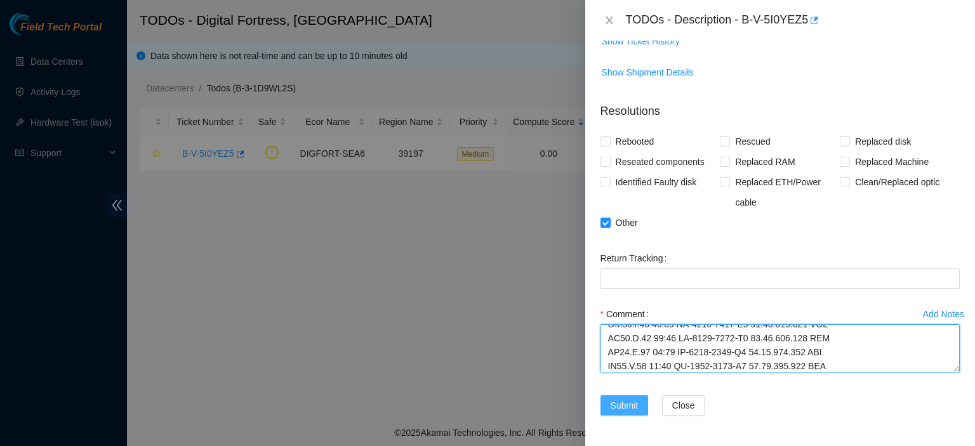 The image size is (975, 446). Describe the element at coordinates (636, 258) in the screenshot. I see `label: Return Tracking` at that location.